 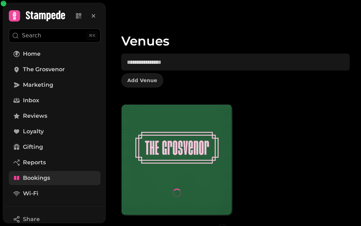 I want to click on a: Wi-Fi, so click(x=55, y=194).